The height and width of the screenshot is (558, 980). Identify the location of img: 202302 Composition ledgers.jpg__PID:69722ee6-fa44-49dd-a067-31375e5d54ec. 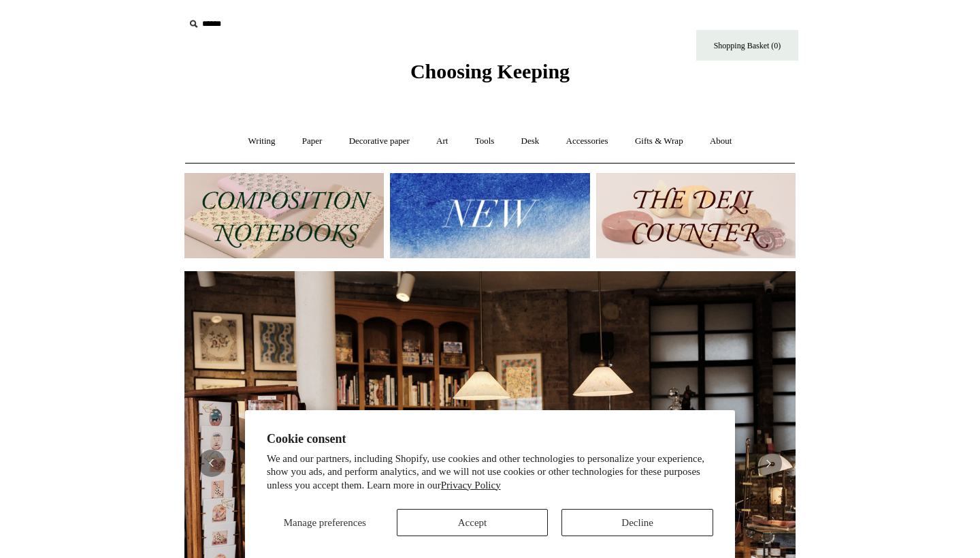
(284, 215).